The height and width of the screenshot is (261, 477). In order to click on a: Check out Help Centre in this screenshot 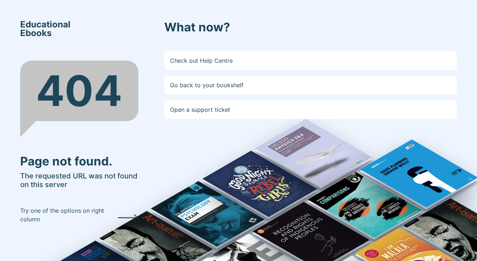, I will do `click(311, 61)`.